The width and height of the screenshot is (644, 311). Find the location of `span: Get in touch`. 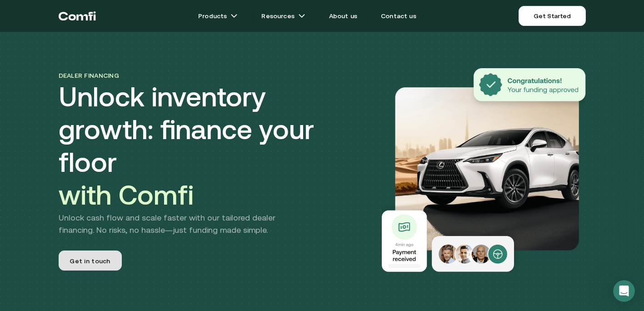

span: Get in touch is located at coordinates (90, 262).